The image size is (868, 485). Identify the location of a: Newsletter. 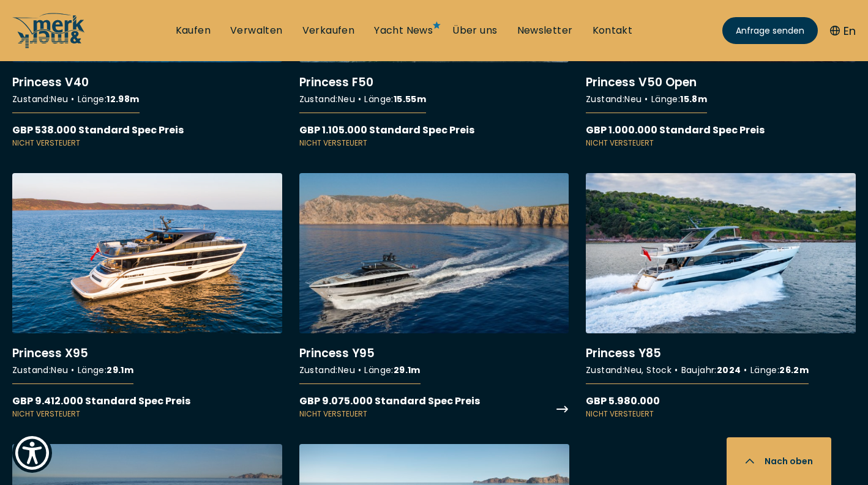
(545, 31).